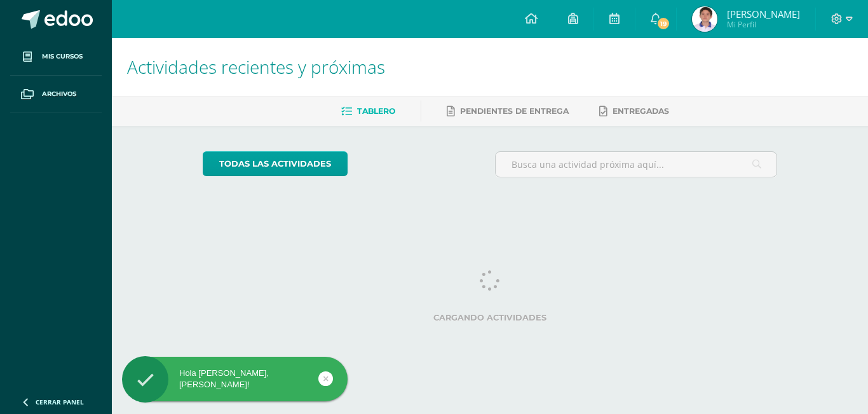 Image resolution: width=868 pixels, height=414 pixels. What do you see at coordinates (275, 163) in the screenshot?
I see `a: todas las Actividades` at bounding box center [275, 163].